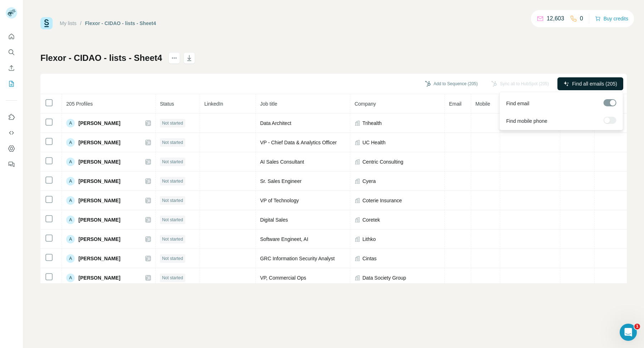 The height and width of the screenshot is (348, 644). What do you see at coordinates (269, 104) in the screenshot?
I see `span: Job title` at bounding box center [269, 104].